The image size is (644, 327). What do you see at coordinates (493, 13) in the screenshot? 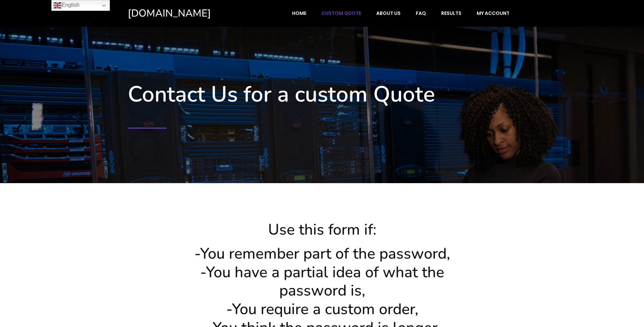
I see `span: My account` at bounding box center [493, 13].